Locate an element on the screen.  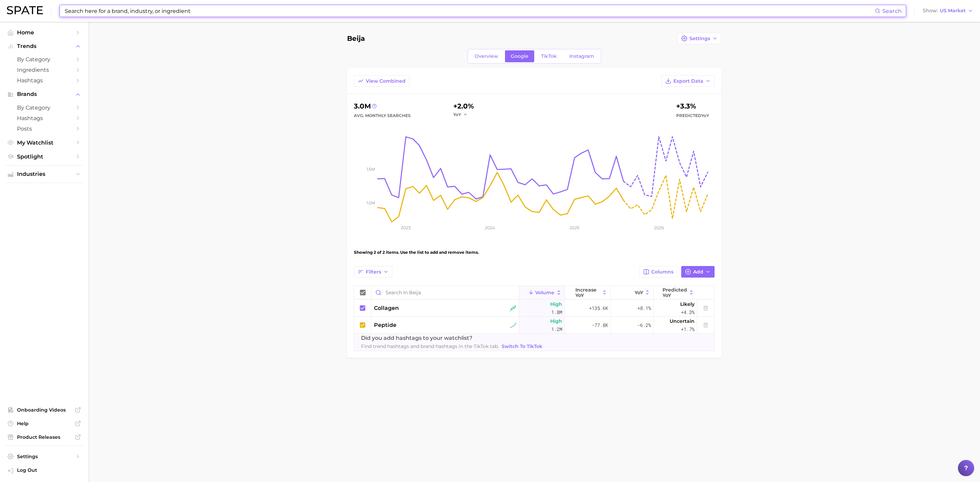
a: Spotlight is located at coordinates (44, 157).